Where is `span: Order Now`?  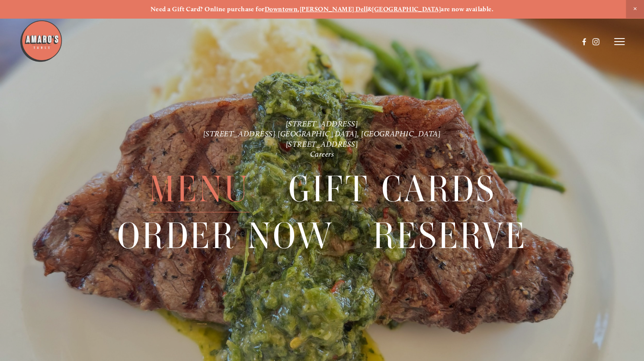
span: Order Now is located at coordinates (225, 235).